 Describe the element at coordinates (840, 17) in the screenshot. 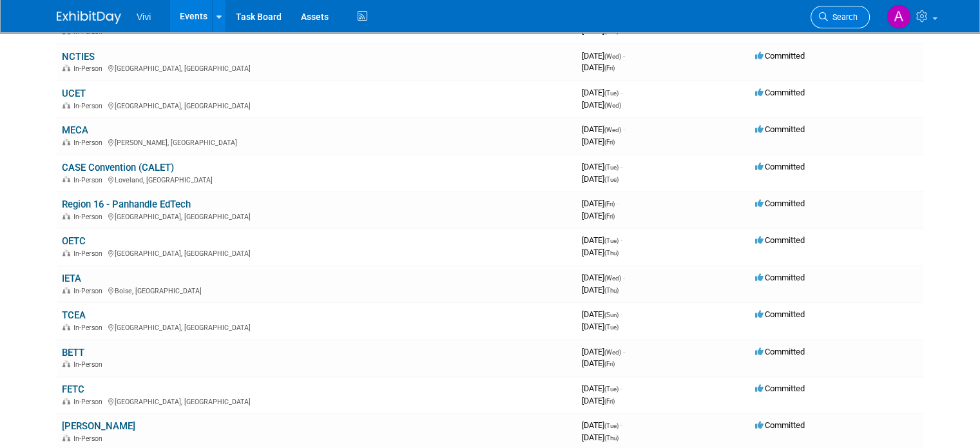

I see `a: Search` at that location.